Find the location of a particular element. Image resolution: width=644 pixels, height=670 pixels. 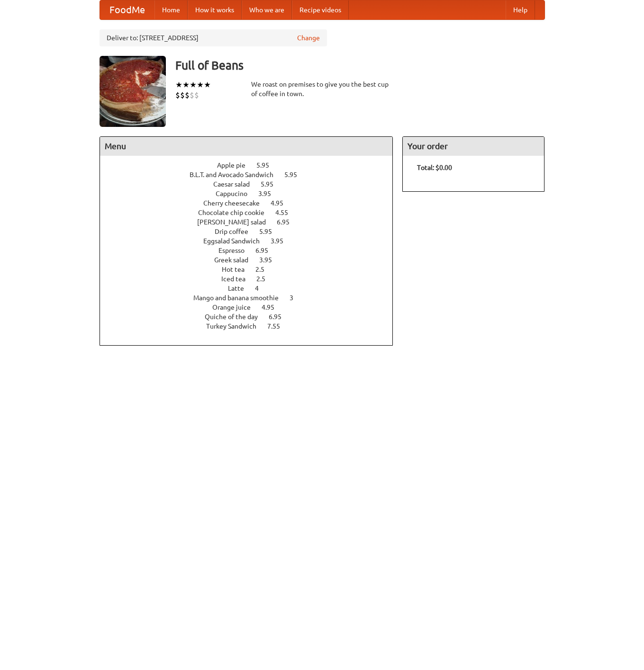

span: B.L.T. and Avocado Sandwich is located at coordinates (236, 175).